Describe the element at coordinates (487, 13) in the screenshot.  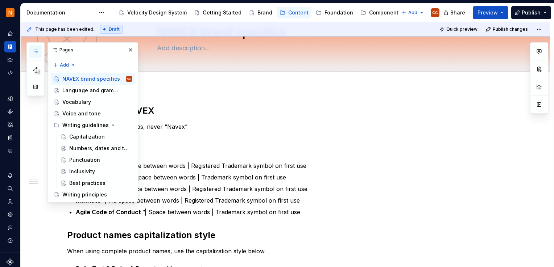
I see `span: Preview` at that location.